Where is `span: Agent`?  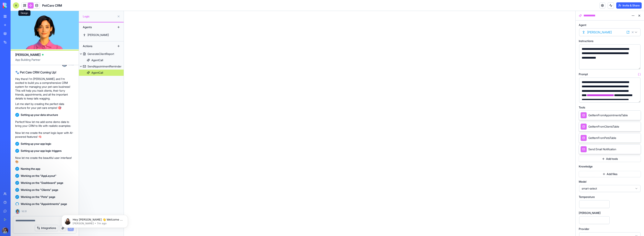 span: Agent is located at coordinates (582, 25).